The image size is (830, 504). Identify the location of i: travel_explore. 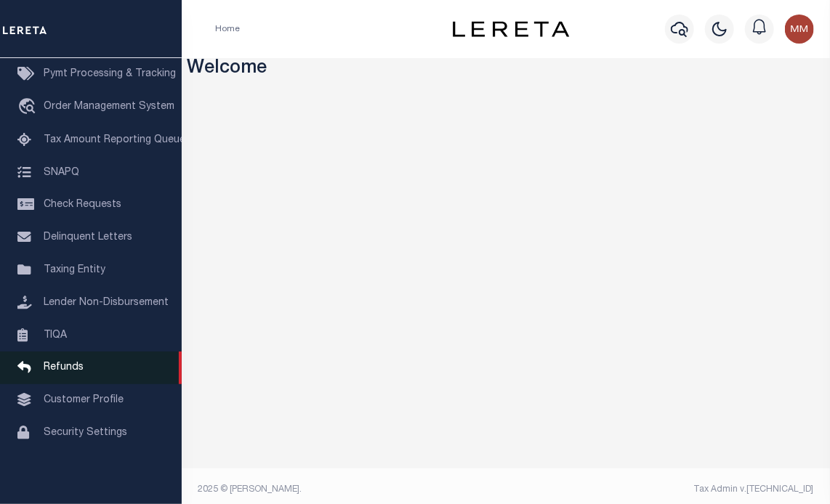
(29, 107).